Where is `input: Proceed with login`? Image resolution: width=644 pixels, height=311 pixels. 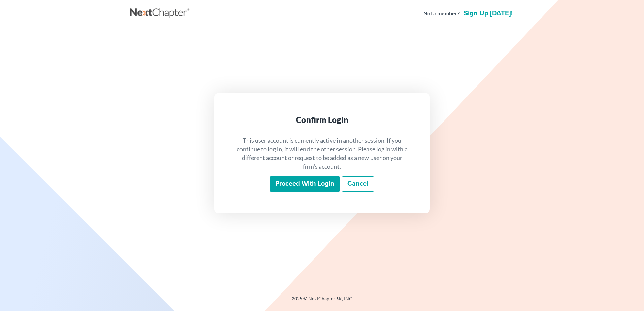 input: Proceed with login is located at coordinates (305, 183).